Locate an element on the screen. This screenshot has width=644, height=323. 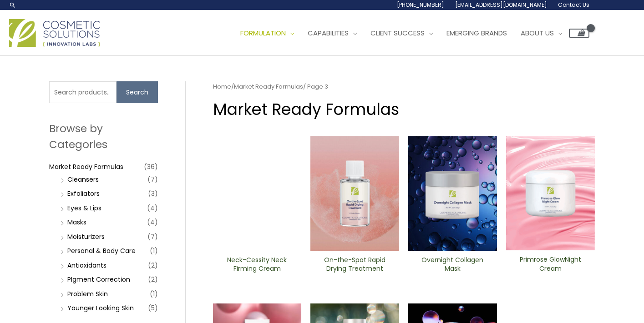
a: Primrose GlowNight Cream is located at coordinates (550, 265).